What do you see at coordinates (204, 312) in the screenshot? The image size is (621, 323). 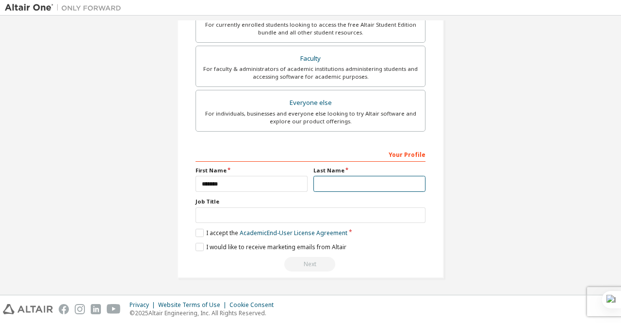 I see `p: © 2025 Altair Engineering, Inc. All Rights Reserved.` at bounding box center [204, 312].